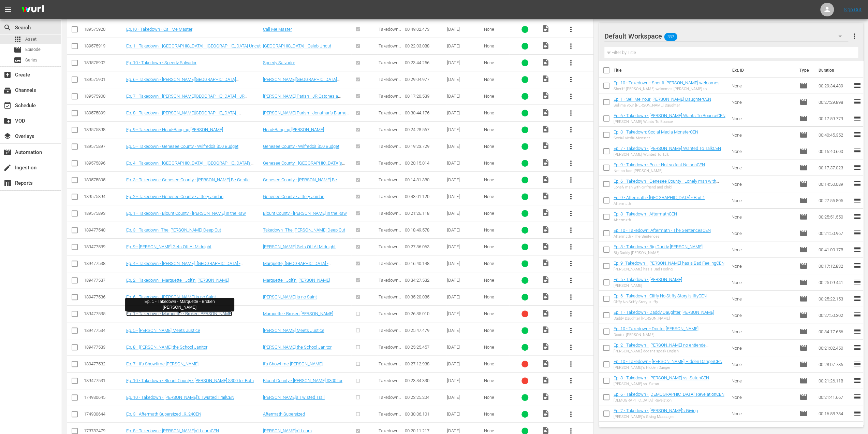 This screenshot has height=434, width=868. Describe the element at coordinates (425, 213) in the screenshot. I see `div: 00:21:26.118` at that location.